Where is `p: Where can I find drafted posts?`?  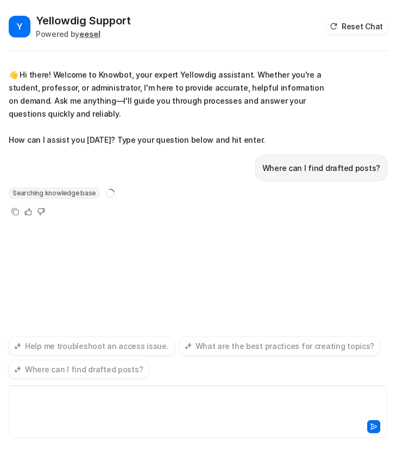
p: Where can I find drafted posts? is located at coordinates (321, 168).